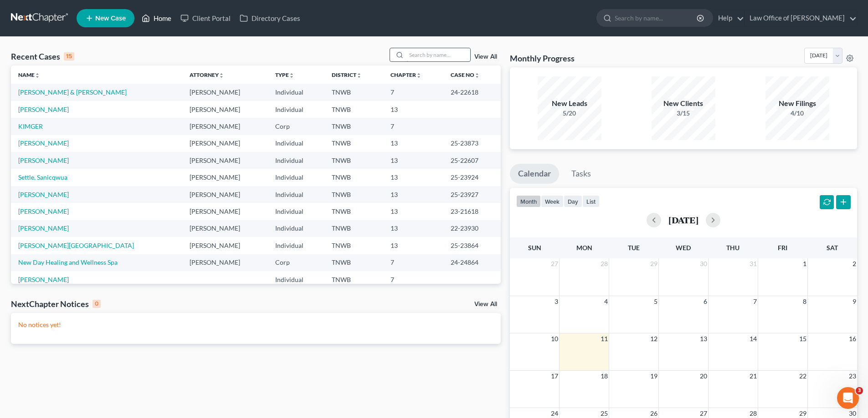  I want to click on span: 1, so click(805, 264).